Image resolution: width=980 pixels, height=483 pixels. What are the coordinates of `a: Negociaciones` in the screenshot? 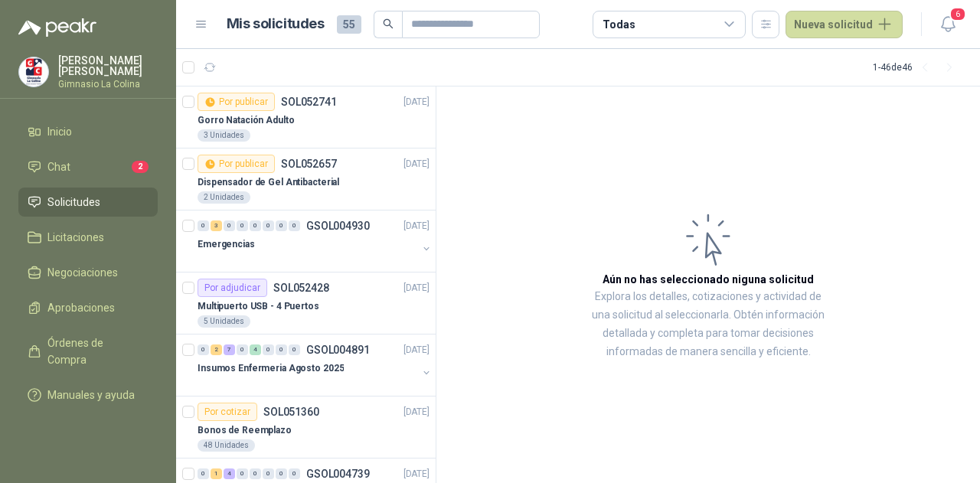 It's located at (88, 272).